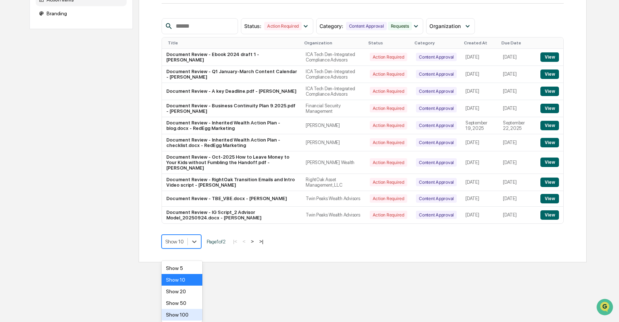 This screenshot has width=619, height=322. Describe the element at coordinates (333, 43) in the screenshot. I see `div: Organization` at that location.